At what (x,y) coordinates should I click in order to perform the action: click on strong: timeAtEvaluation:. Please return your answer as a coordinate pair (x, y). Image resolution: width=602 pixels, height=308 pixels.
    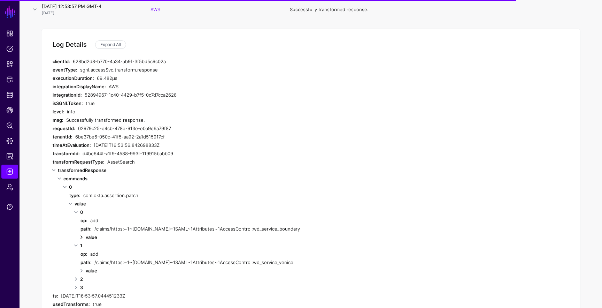
    Looking at the image, I should click on (72, 145).